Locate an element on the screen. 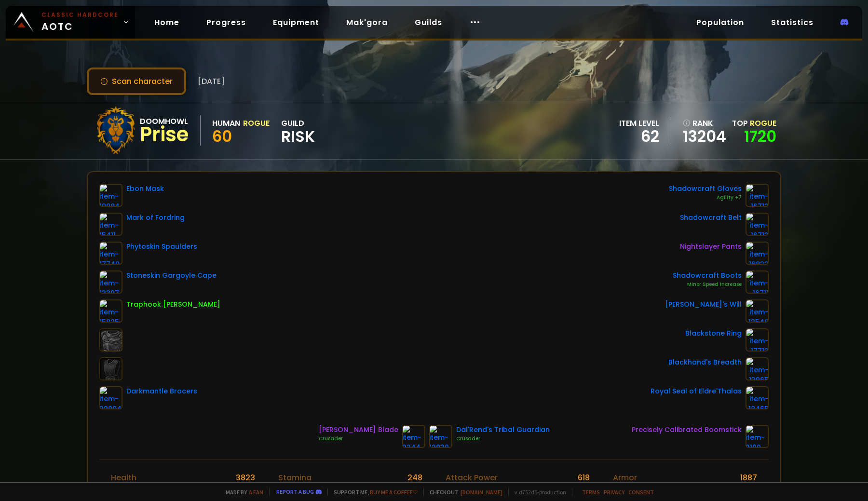  a: Guilds is located at coordinates (428, 22).